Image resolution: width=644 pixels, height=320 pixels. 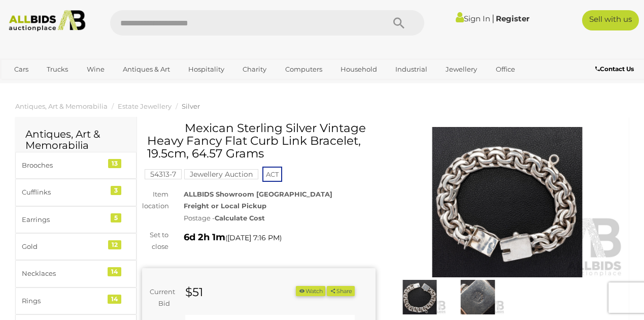 What do you see at coordinates (63, 219) in the screenshot?
I see `div: Earrings` at bounding box center [63, 219].